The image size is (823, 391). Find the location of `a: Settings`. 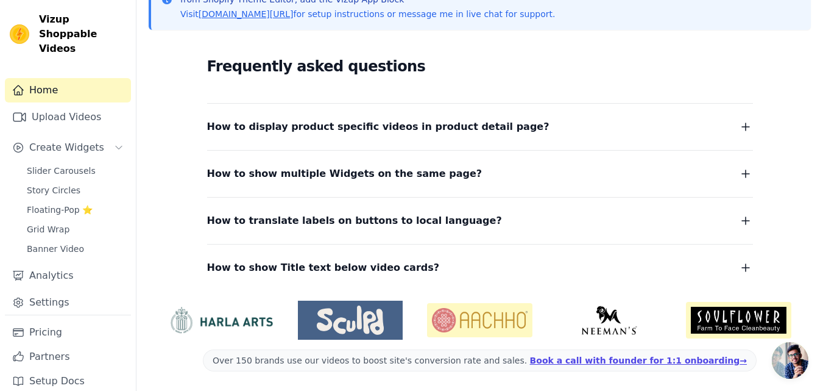

a: Settings is located at coordinates (68, 302).